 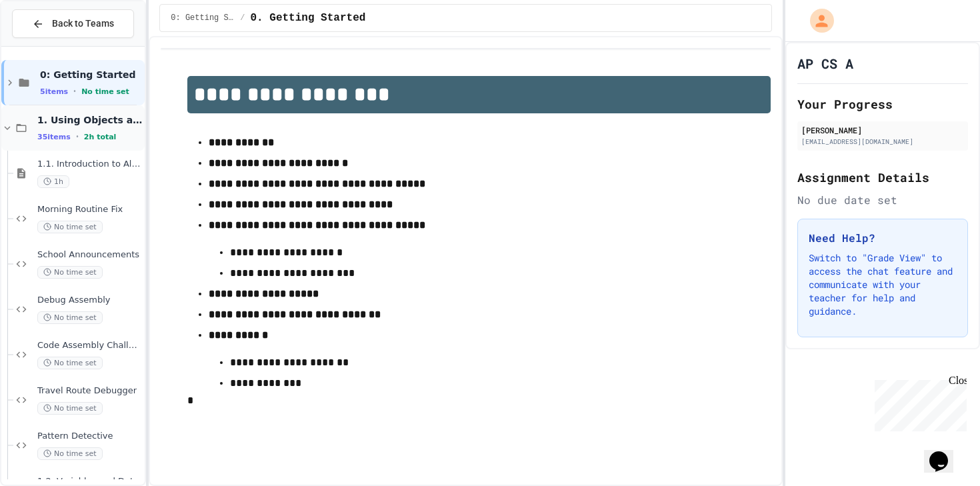 What do you see at coordinates (100, 137) in the screenshot?
I see `span: 2h total` at bounding box center [100, 137].